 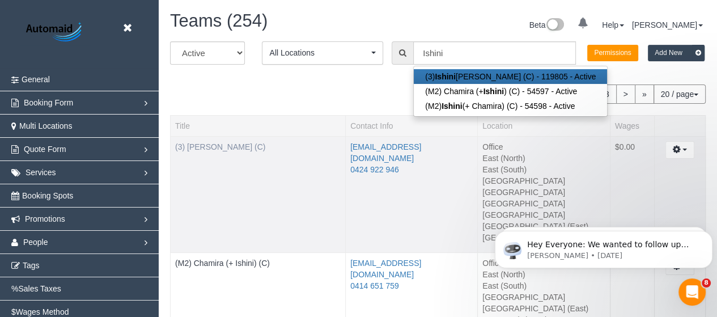 I want to click on th: Contact Info, so click(x=411, y=125).